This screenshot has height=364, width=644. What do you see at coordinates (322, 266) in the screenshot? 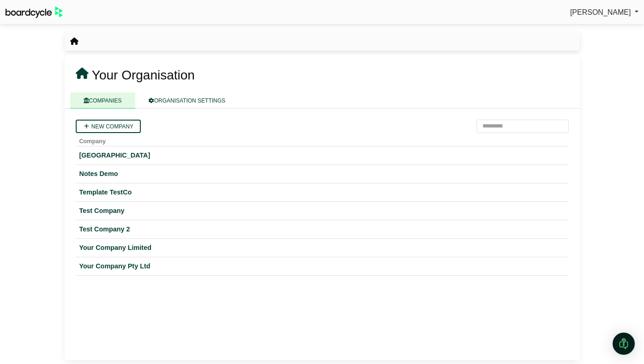
I see `a: Your Company Pty Ltd` at bounding box center [322, 266].